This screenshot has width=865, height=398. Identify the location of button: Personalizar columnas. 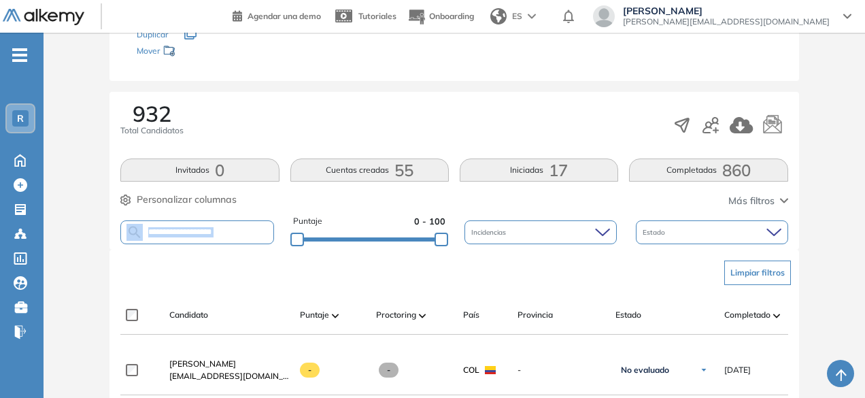
(178, 199).